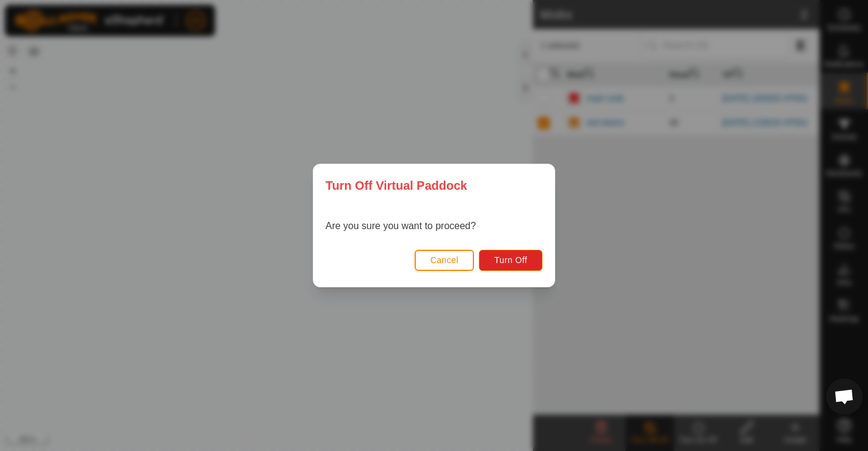  I want to click on span: Cancel, so click(445, 260).